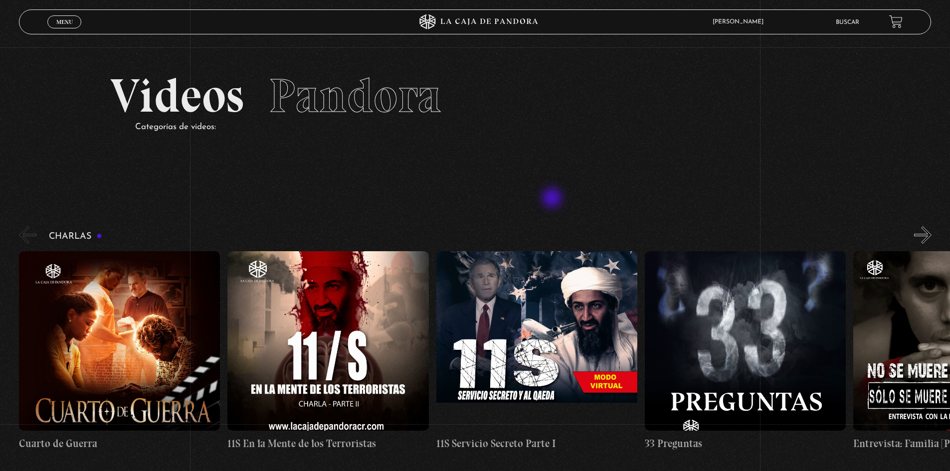 The height and width of the screenshot is (471, 950). I want to click on a: View your shopping cart, so click(895, 21).